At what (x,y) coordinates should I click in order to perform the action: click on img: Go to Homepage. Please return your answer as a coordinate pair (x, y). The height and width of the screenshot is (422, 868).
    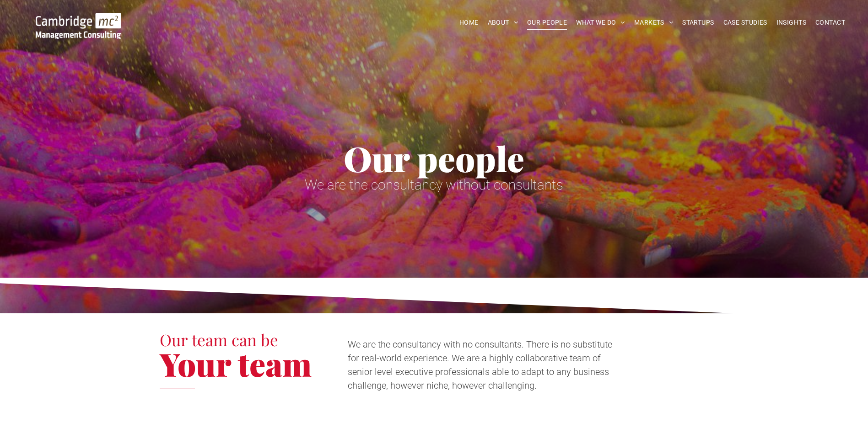
    Looking at the image, I should click on (78, 26).